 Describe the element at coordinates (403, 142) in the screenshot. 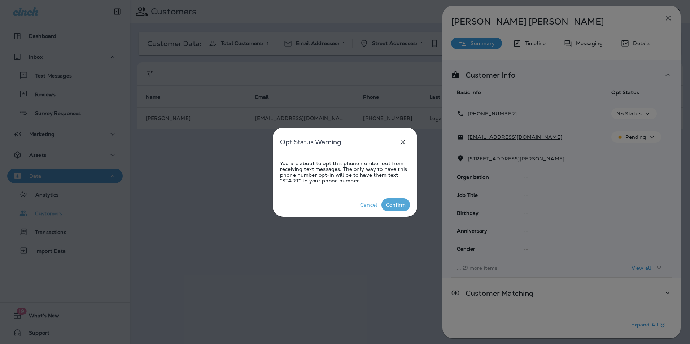

I see `button: close` at that location.